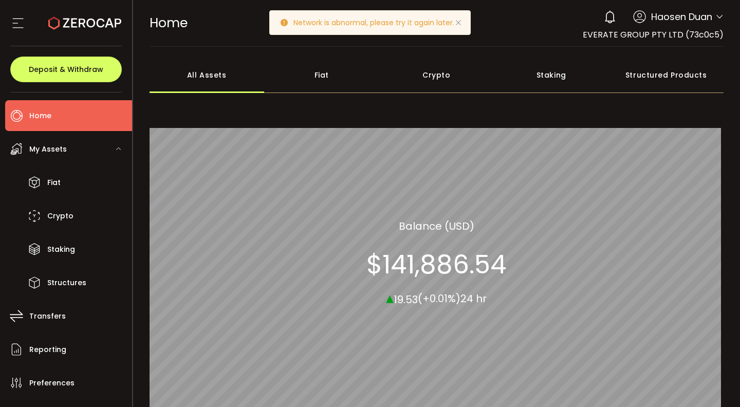 This screenshot has width=740, height=407. What do you see at coordinates (48, 149) in the screenshot?
I see `span: My Assets` at bounding box center [48, 149].